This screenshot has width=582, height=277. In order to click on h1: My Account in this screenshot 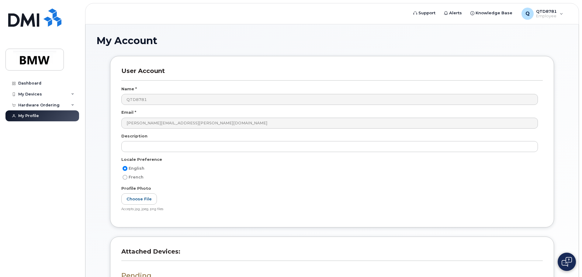, I will do `click(332, 40)`.